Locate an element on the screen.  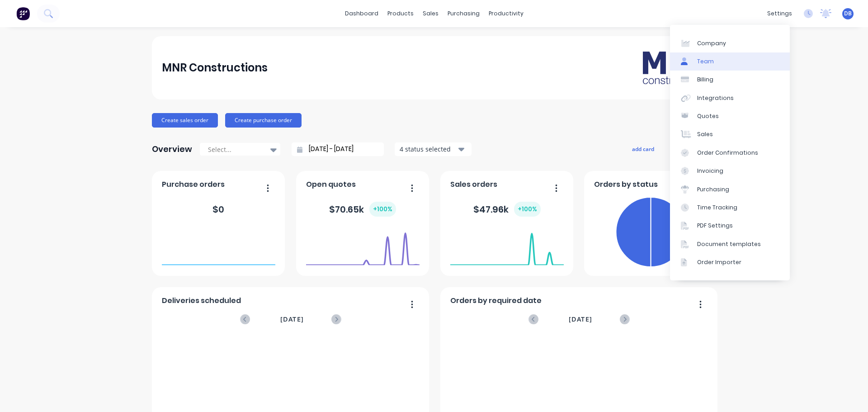
div: 4 status selected is located at coordinates (428, 148).